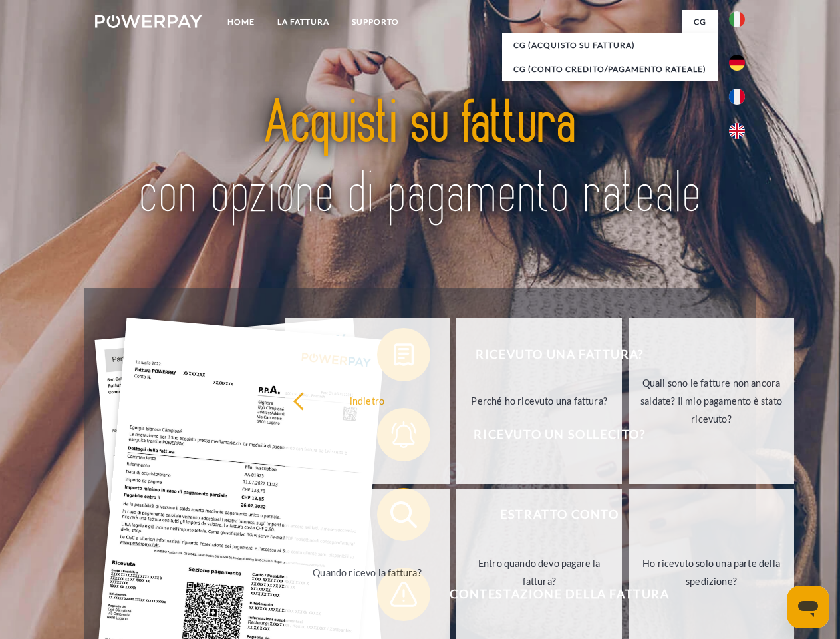  What do you see at coordinates (737, 62) in the screenshot?
I see `img: de` at bounding box center [737, 62].